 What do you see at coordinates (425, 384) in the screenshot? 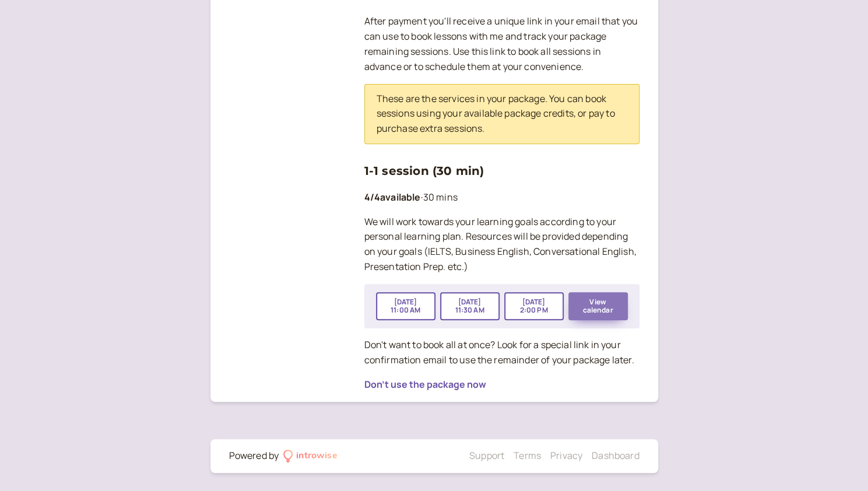
I see `button: Don't use the package now` at bounding box center [425, 384].